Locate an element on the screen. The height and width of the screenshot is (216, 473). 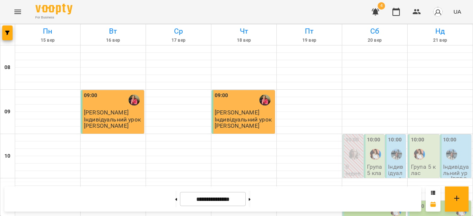
h6: Пн is located at coordinates (48, 31).